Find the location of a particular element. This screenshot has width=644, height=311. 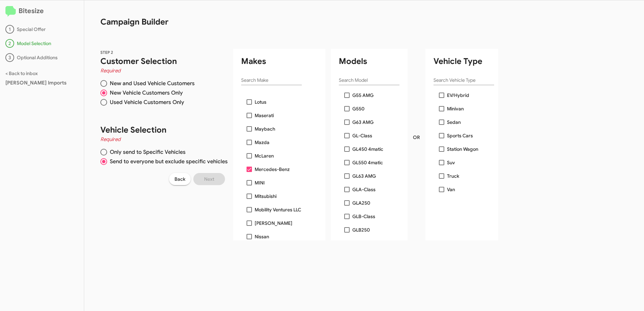

div: 3 is located at coordinates (10, 58).